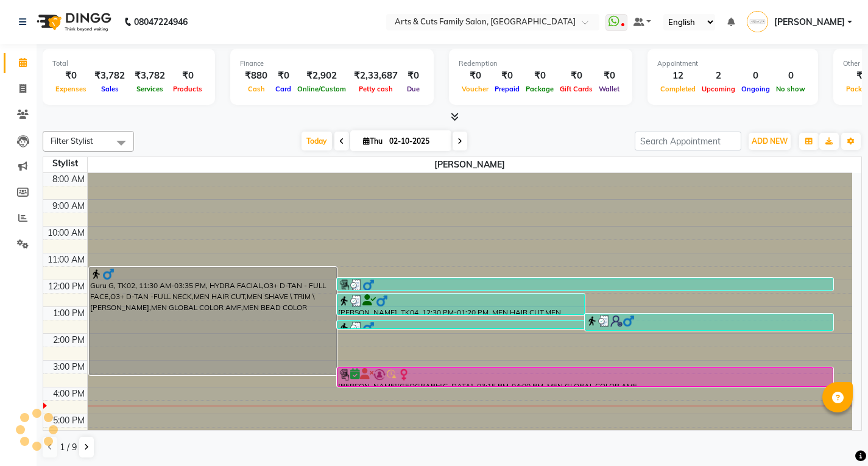 The image size is (868, 466). Describe the element at coordinates (256, 89) in the screenshot. I see `span: Cash` at that location.